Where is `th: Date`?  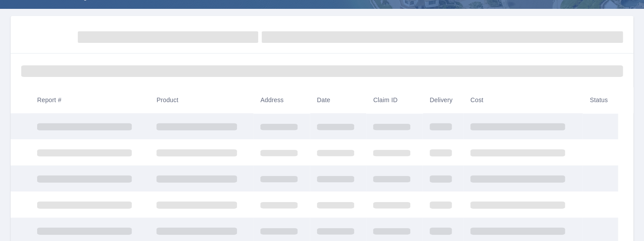
th: Date is located at coordinates (338, 100).